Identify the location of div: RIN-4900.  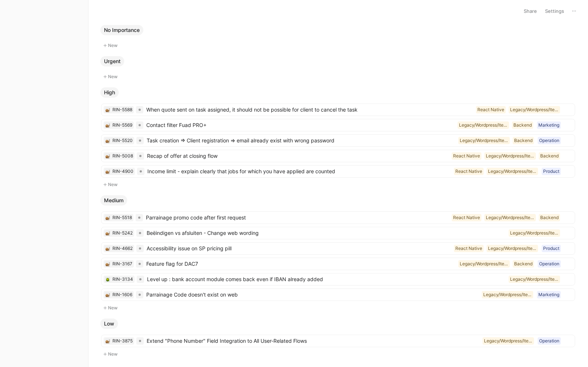
(122, 172).